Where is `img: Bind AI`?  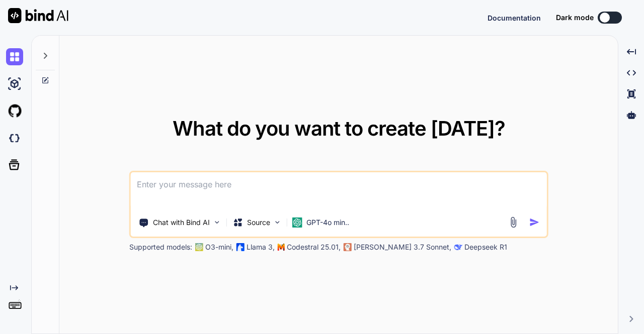
img: Bind AI is located at coordinates (38, 15).